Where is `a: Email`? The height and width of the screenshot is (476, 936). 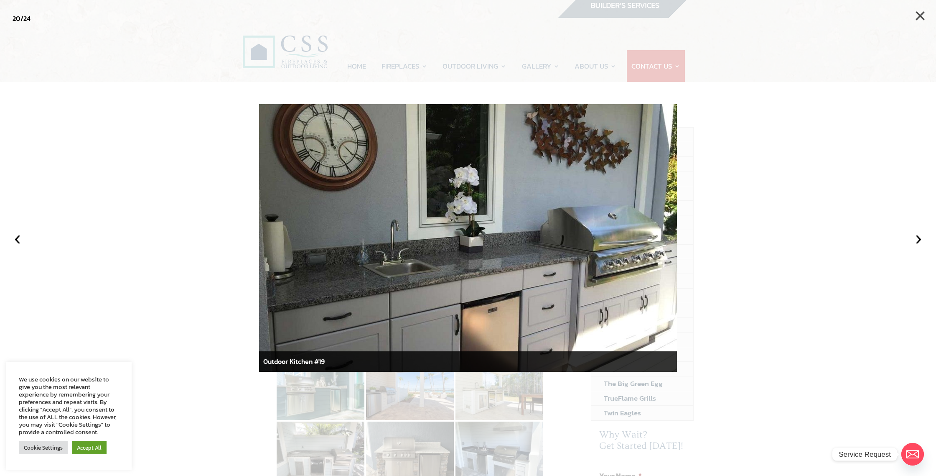 a: Email is located at coordinates (913, 454).